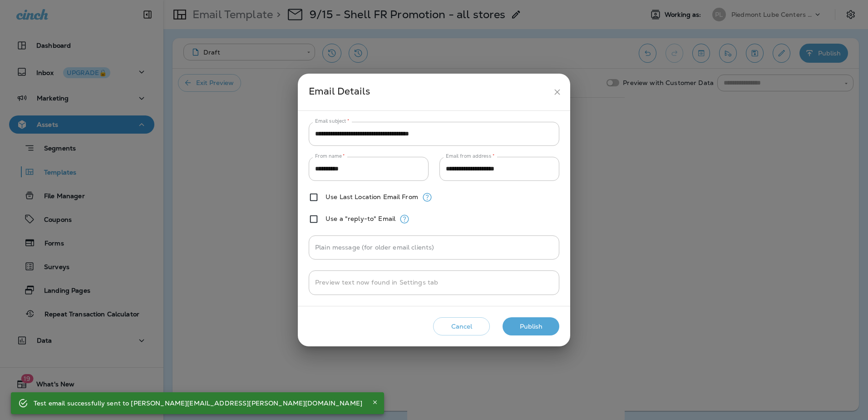 The height and width of the screenshot is (420, 868). Describe the element at coordinates (531, 327) in the screenshot. I see `button: Publish` at that location.